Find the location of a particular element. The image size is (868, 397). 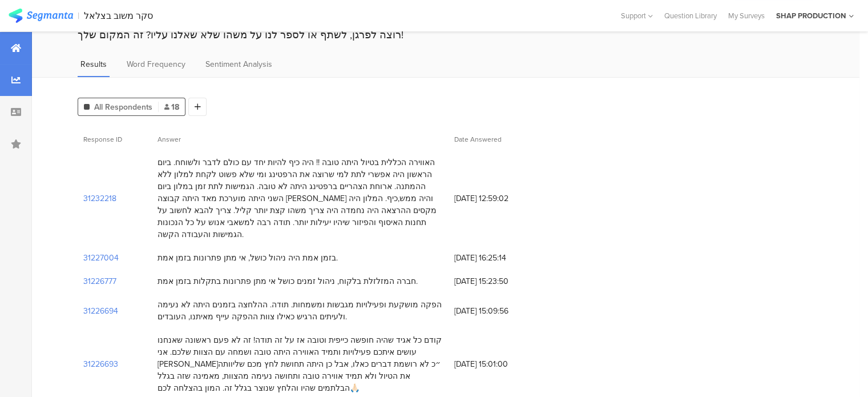

div: קודם כל אגיד שהיה חופשה כייפית וטובה אז על זה תודה! זה לא פעם ראשונה שאנחנו עושים איתכם פעילויות ... is located at coordinates (300, 363).